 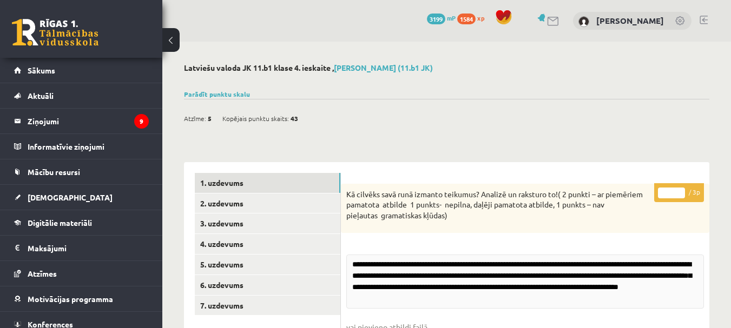 What do you see at coordinates (209, 118) in the screenshot?
I see `span: 5` at bounding box center [209, 118].